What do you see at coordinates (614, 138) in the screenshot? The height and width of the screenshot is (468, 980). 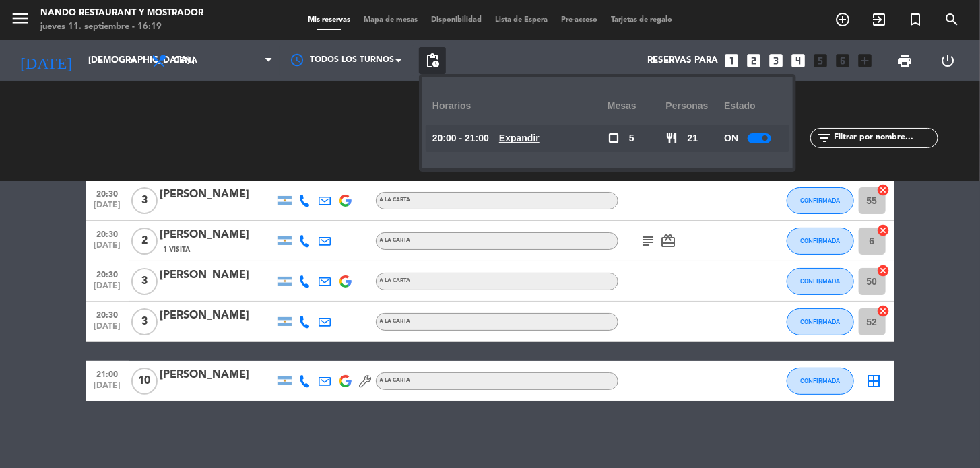 I see `span: check_box_outline_blank` at bounding box center [614, 138].